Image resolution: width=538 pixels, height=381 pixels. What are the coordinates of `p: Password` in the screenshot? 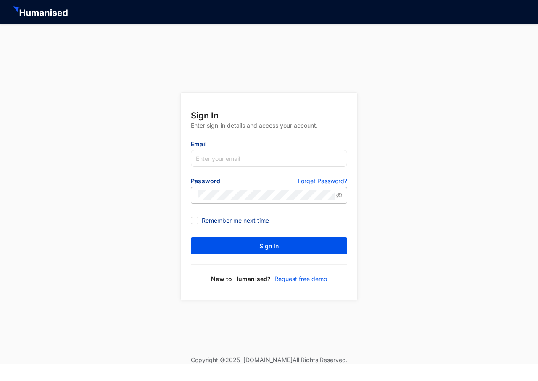 It's located at (230, 182).